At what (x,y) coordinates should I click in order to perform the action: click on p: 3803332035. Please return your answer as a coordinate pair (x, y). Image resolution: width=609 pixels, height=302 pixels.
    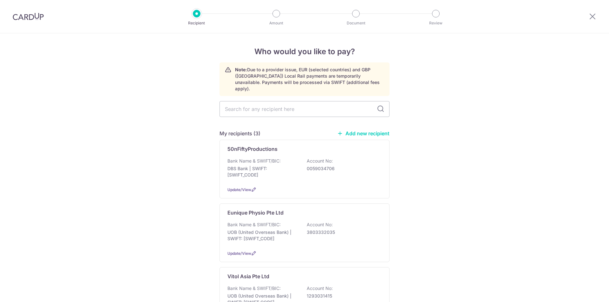
    Looking at the image, I should click on (342, 233).